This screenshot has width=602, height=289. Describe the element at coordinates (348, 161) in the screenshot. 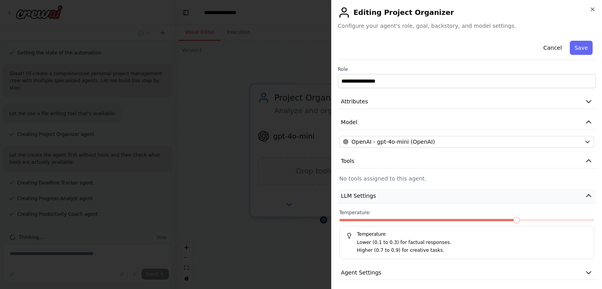

I see `span: Tools` at that location.